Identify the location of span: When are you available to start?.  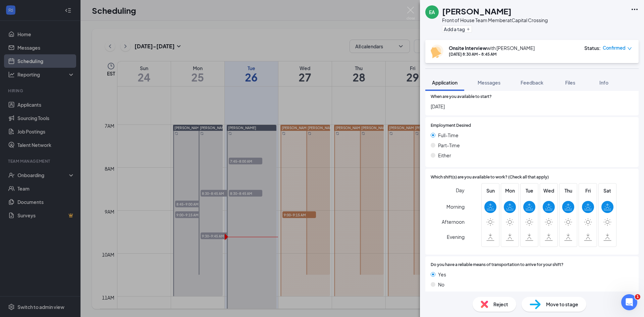
(461, 97).